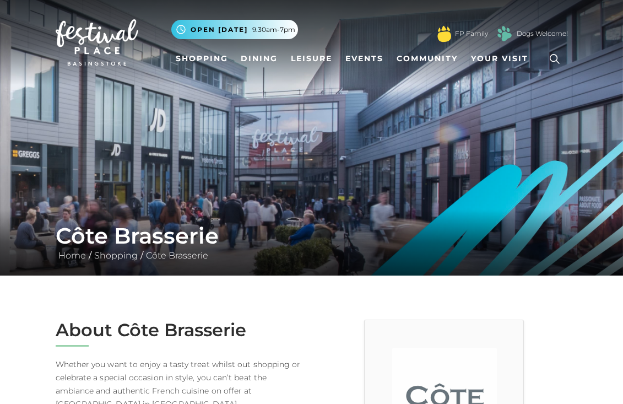 This screenshot has height=404, width=623. What do you see at coordinates (542, 34) in the screenshot?
I see `a: Dogs Welcome!` at bounding box center [542, 34].